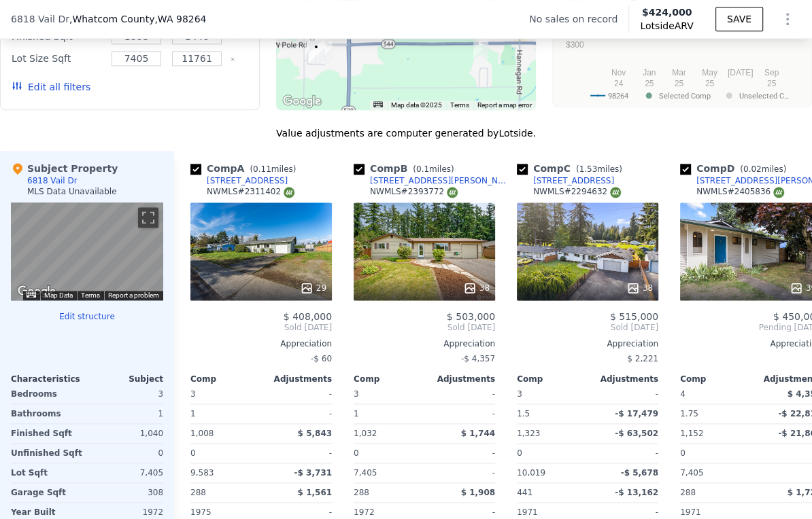  I want to click on span: 441, so click(524, 493).